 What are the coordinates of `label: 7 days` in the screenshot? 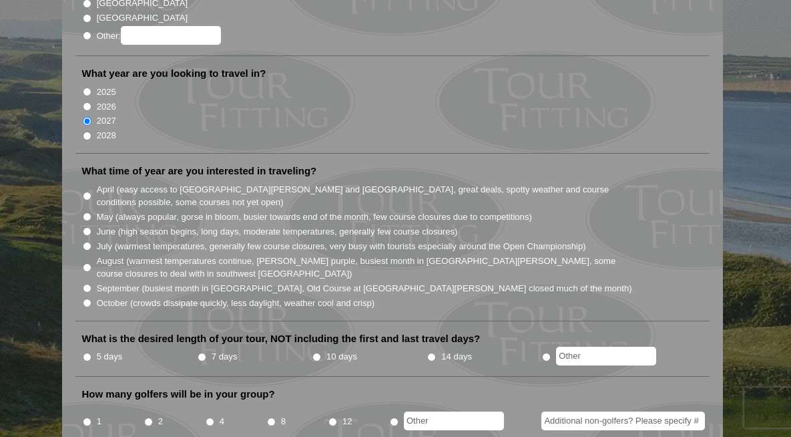 It's located at (224, 356).